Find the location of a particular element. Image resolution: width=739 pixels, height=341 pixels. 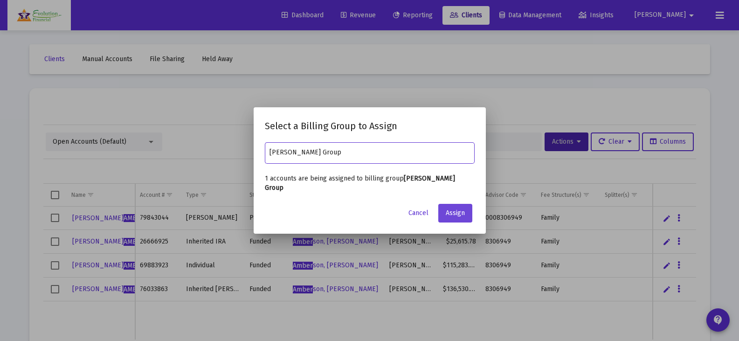

p: 1 accounts are being assigned to billing group is located at coordinates (370, 183).